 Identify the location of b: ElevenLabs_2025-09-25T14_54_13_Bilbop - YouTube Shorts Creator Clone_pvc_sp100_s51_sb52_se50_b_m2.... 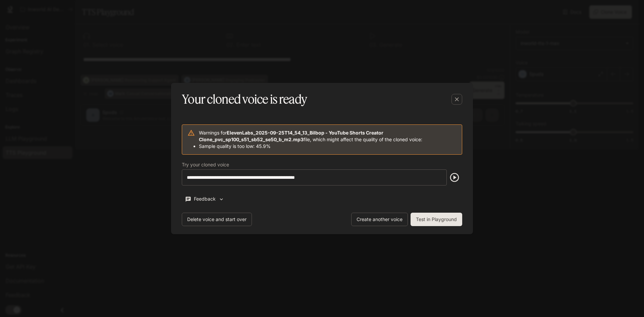
(291, 136).